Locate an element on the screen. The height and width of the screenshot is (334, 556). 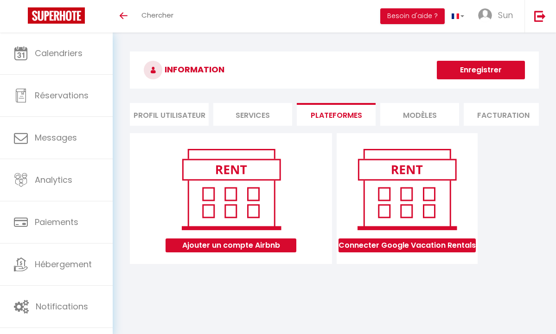
span: Messages is located at coordinates (56, 137).